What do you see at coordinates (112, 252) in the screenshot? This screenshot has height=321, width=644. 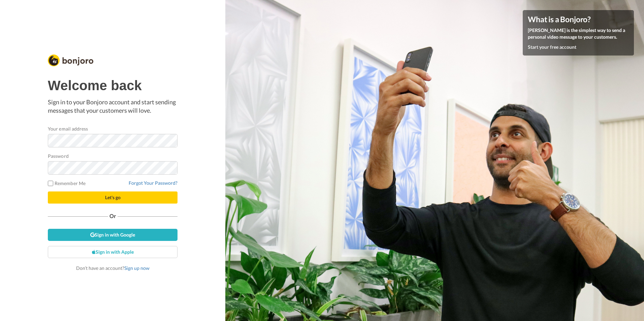 I see `a: Sign in with Apple` at bounding box center [112, 252].